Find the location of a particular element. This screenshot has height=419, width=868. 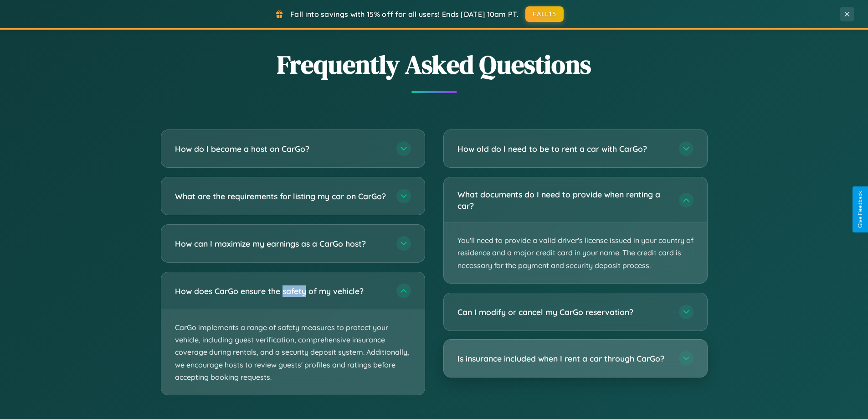

h3: How can I maximize my earnings as a CarGo host? is located at coordinates (281, 244).